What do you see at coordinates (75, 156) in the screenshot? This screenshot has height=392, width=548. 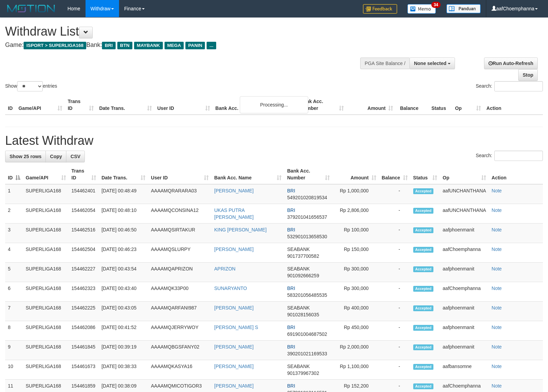 I see `a: CSV` at bounding box center [75, 156].